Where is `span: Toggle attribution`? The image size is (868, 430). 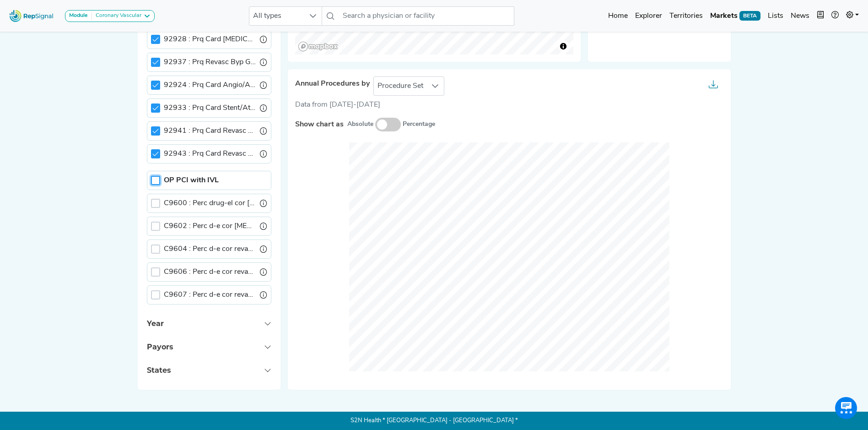 span: Toggle attribution is located at coordinates (563, 46).